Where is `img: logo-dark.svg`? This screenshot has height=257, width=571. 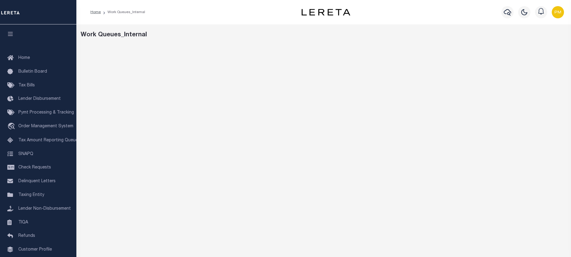 img: logo-dark.svg is located at coordinates (326, 12).